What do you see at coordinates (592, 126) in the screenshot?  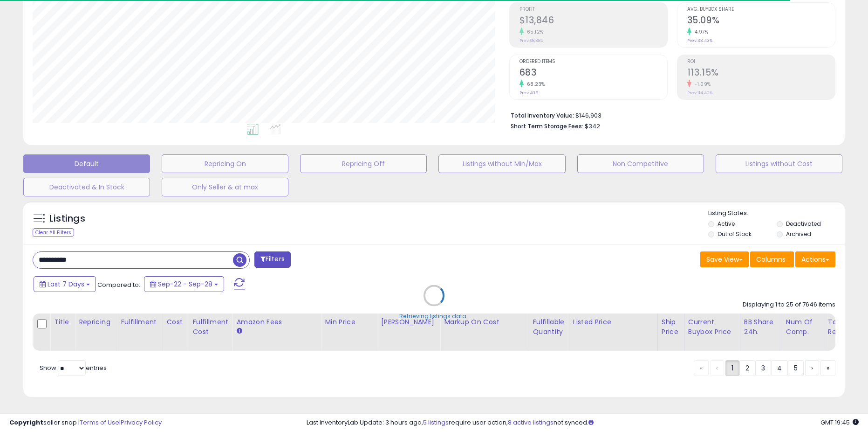 I see `span: $342` at bounding box center [592, 126].